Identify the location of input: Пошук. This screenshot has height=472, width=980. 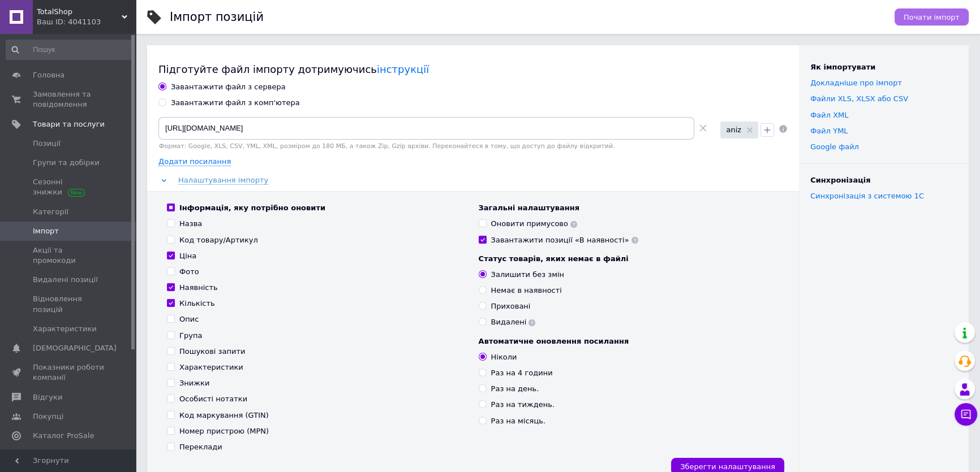
(69, 49).